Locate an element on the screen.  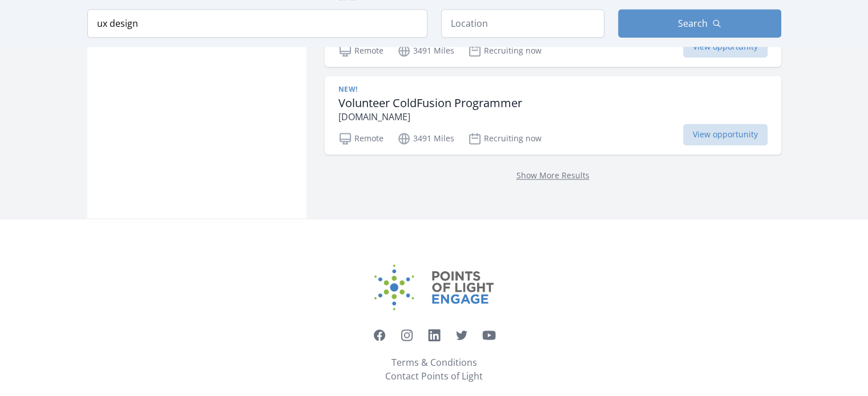
img: Points of Light Engage is located at coordinates (434, 287).